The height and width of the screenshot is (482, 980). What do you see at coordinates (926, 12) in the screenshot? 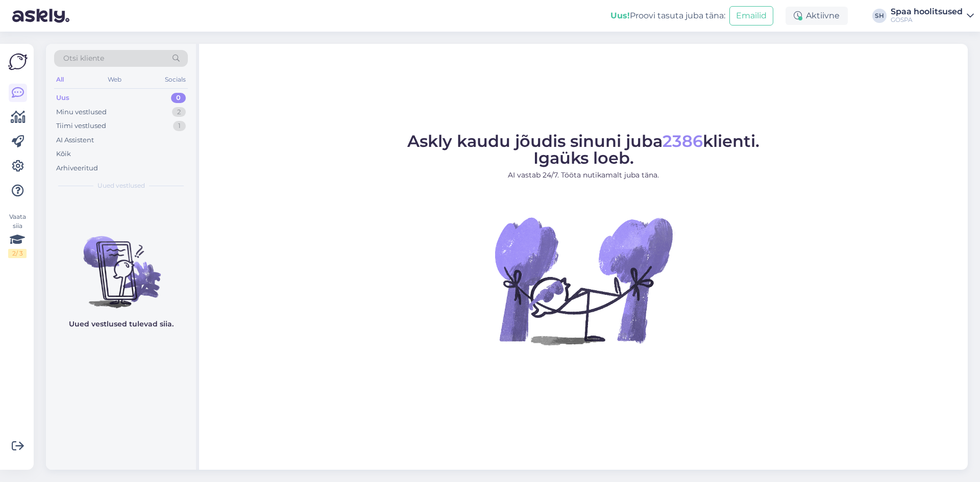
I see `div: Spaa hoolitsused` at bounding box center [926, 12].